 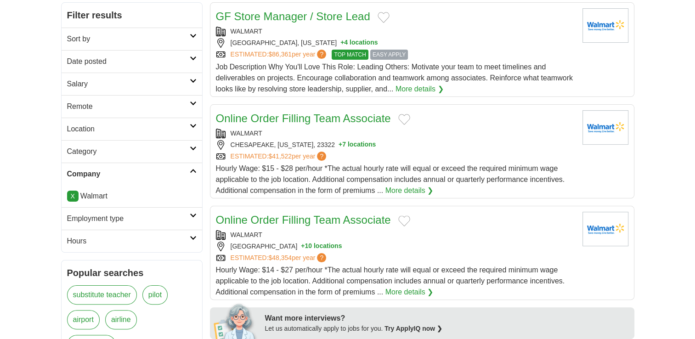 What do you see at coordinates (132, 196) in the screenshot?
I see `li: Walmart` at bounding box center [132, 196].